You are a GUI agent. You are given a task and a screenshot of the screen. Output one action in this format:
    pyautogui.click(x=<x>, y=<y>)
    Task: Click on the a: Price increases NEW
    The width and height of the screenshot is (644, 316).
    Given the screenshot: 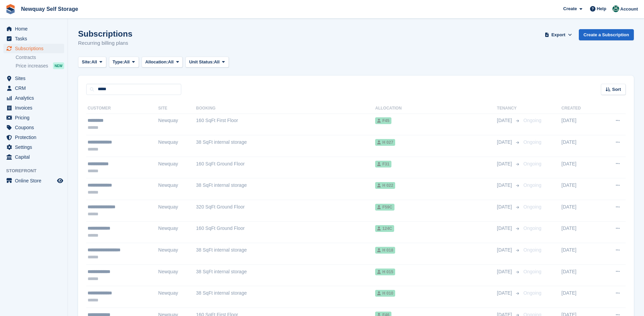 What is the action you would take?
    pyautogui.click(x=40, y=66)
    